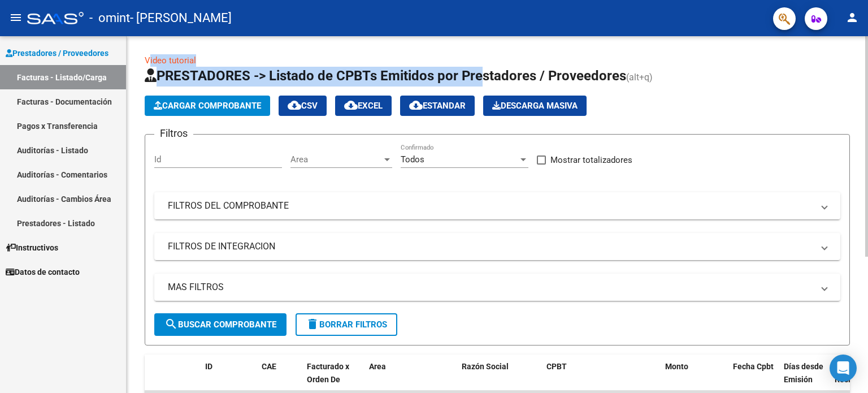 This screenshot has width=868, height=393. What do you see at coordinates (110, 18) in the screenshot?
I see `span: - omint` at bounding box center [110, 18].